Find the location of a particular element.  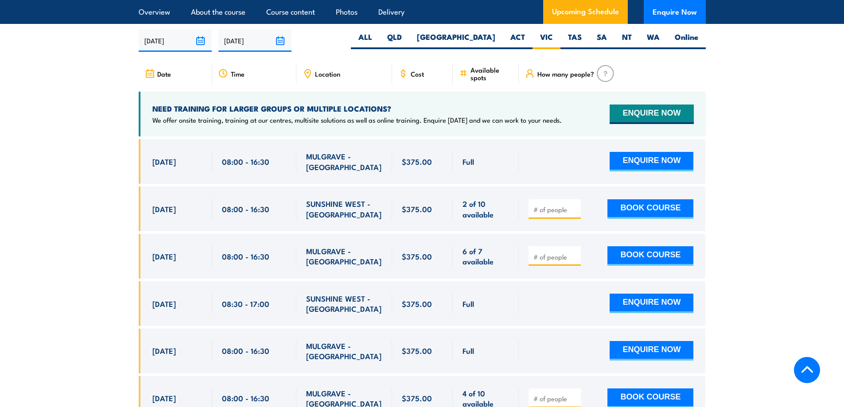

span: 6 of 7 available is located at coordinates (486, 256).